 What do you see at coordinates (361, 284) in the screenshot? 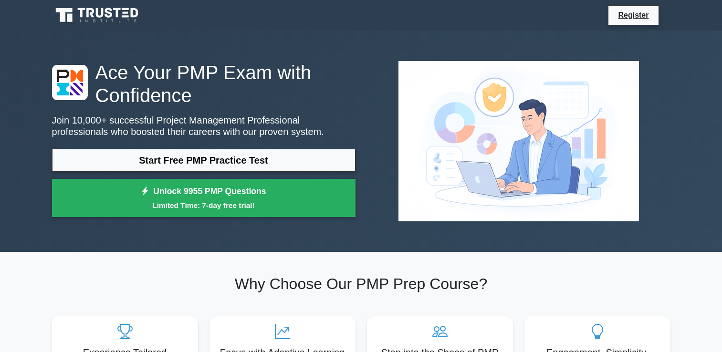
I see `h2: Why Choose Our PMP Prep Course?` at bounding box center [361, 284].